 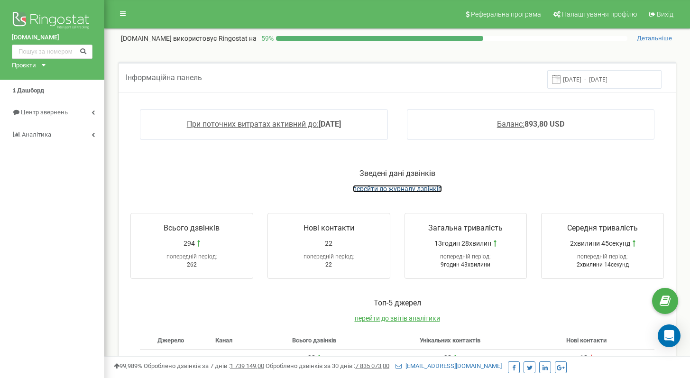 I want to click on u: 1 739 149,00, so click(x=247, y=366).